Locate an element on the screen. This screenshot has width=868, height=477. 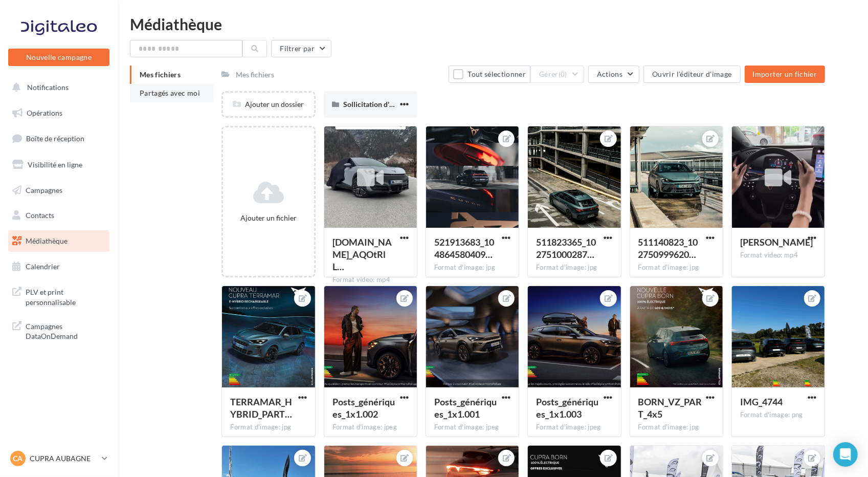
a: Campagnes DataOnDemand is located at coordinates (59, 330).